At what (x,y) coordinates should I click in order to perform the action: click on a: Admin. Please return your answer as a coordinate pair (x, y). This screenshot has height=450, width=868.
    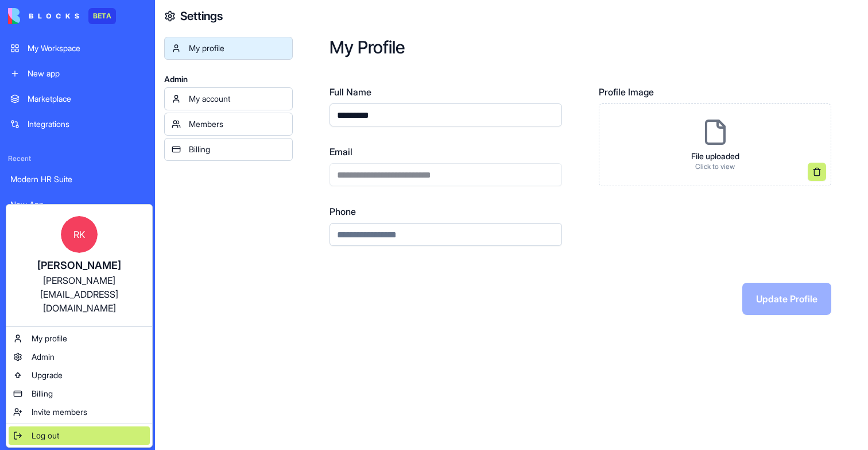
    Looking at the image, I should click on (79, 356).